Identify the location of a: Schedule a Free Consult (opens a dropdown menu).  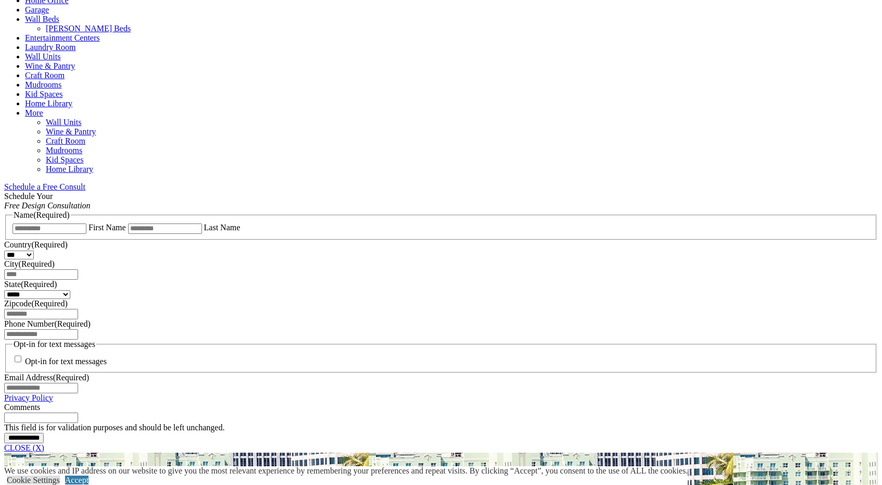
(45, 186).